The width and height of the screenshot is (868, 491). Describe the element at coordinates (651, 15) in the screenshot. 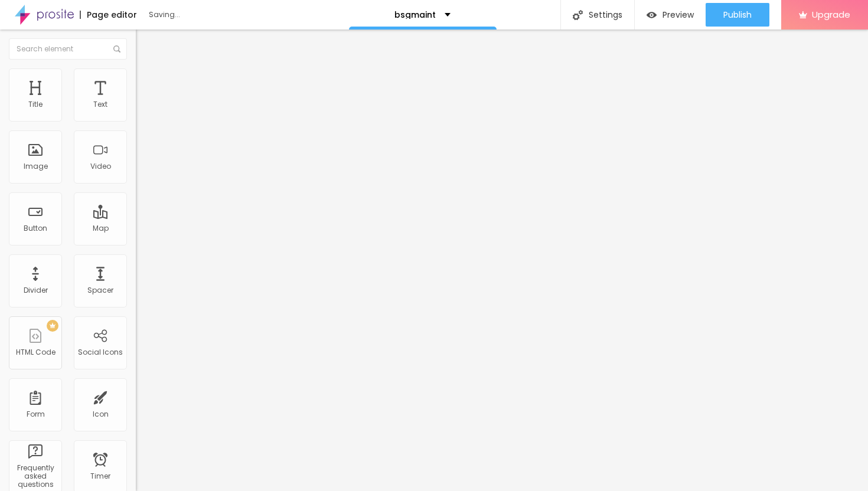

I see `img: view-1.svg` at that location.